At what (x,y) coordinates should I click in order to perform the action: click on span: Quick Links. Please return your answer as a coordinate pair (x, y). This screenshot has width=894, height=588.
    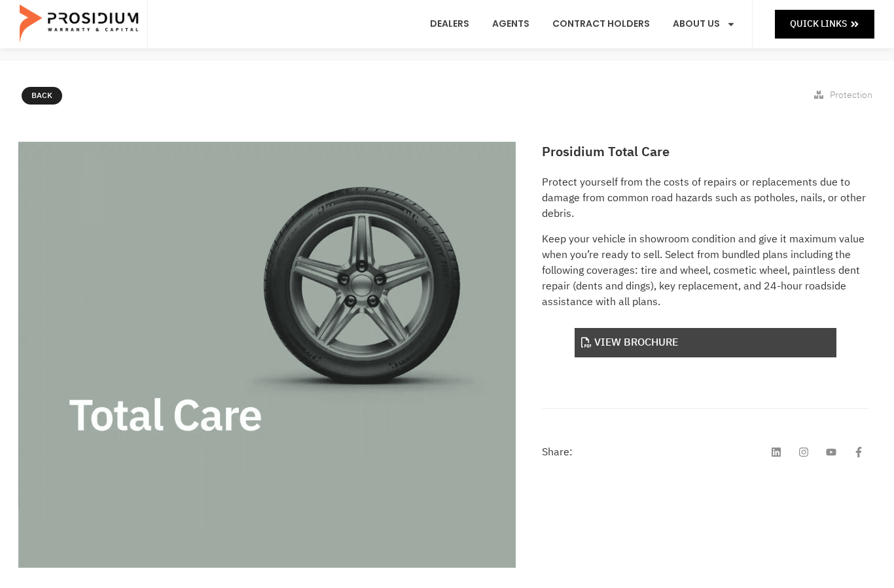
    Looking at the image, I should click on (818, 23).